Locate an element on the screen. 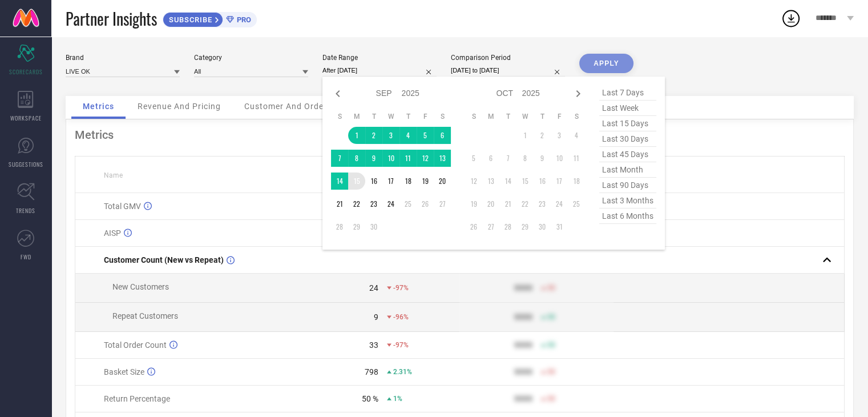  td: Wed Sep 10 2025 is located at coordinates (391, 159).